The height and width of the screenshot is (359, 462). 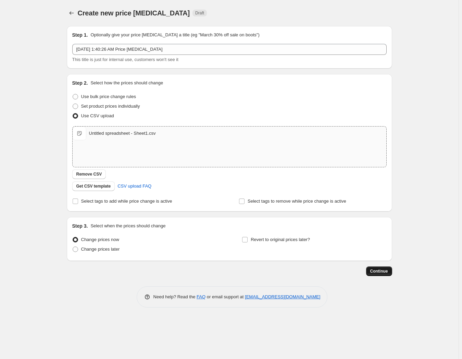 I want to click on span: Set product prices individually, so click(x=111, y=106).